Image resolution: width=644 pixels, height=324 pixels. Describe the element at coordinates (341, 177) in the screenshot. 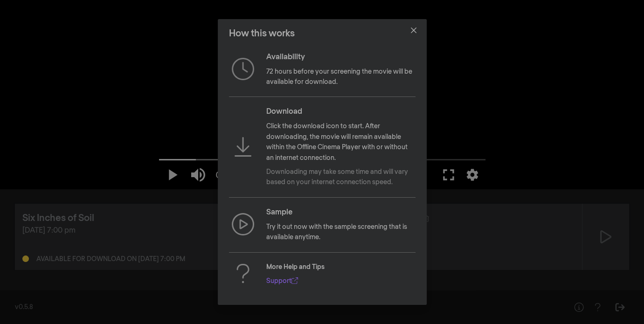

I see `p: Downloading may take some time and will vary based on your internet connection speed.` at that location.